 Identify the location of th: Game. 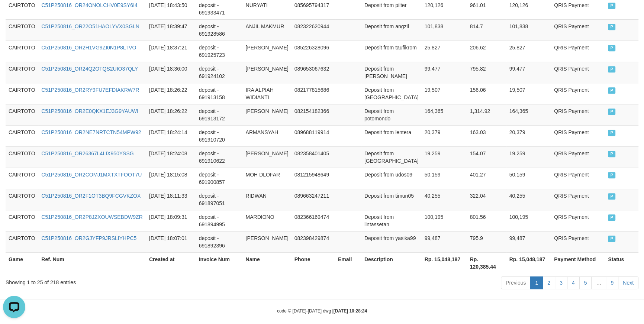
(22, 263).